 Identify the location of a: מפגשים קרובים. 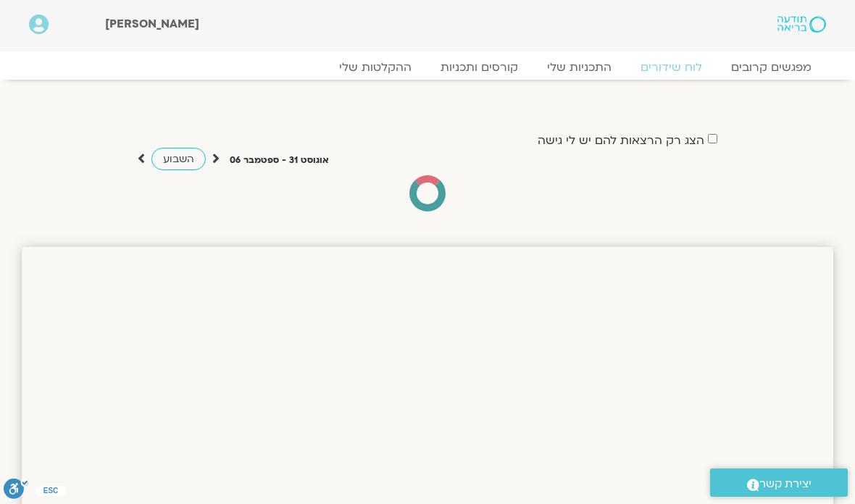
(770, 68).